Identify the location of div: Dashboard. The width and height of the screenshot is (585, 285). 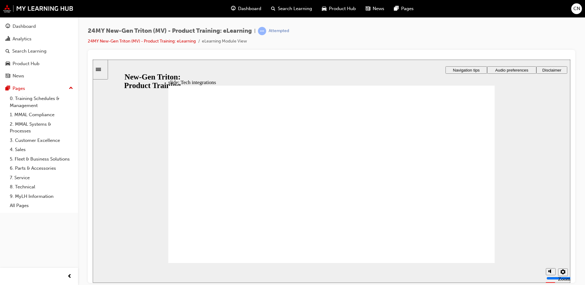
(24, 26).